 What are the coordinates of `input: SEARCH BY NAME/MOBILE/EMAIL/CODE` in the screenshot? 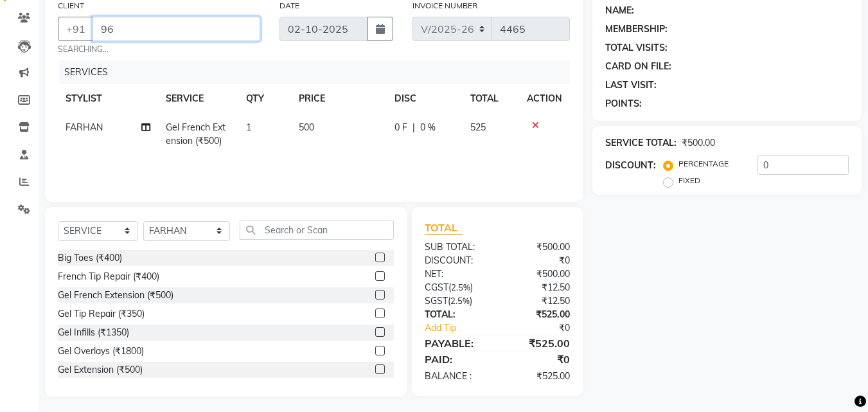 It's located at (176, 29).